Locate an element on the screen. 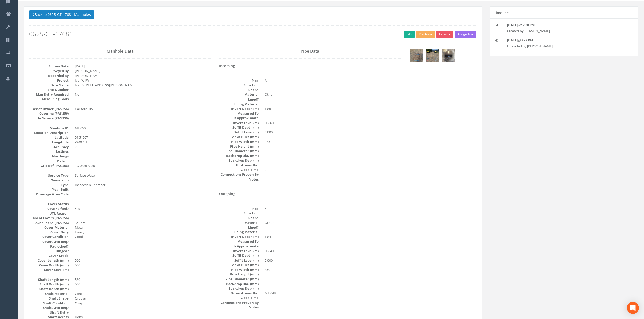  dd: Metal is located at coordinates (143, 228).